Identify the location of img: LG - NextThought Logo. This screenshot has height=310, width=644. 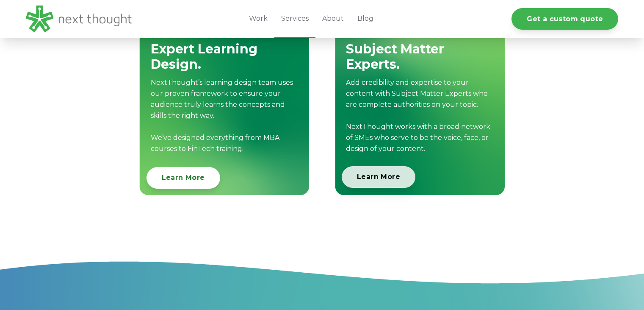
(79, 18).